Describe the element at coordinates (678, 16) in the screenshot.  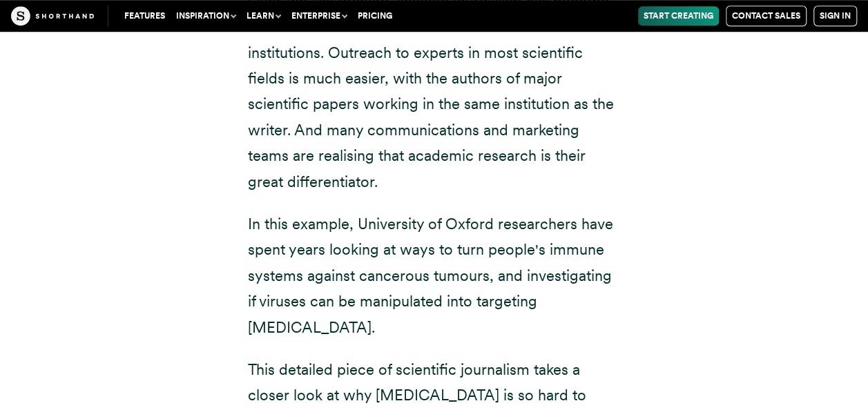
I see `a: Start Creating` at that location.